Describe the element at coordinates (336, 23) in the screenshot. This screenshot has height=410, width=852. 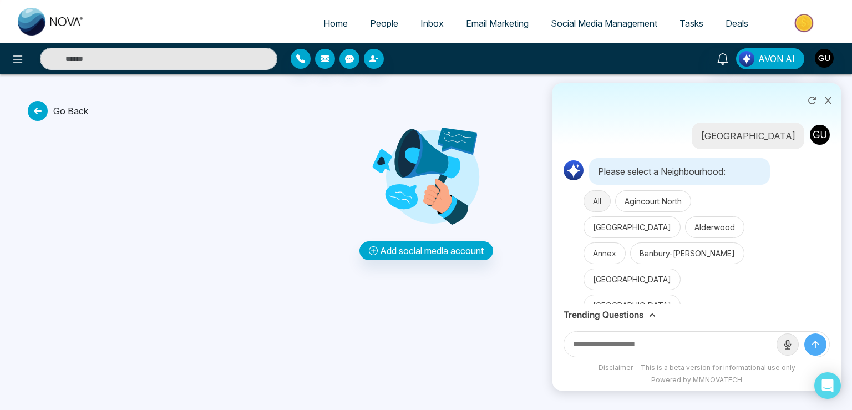
I see `a: Home` at that location.